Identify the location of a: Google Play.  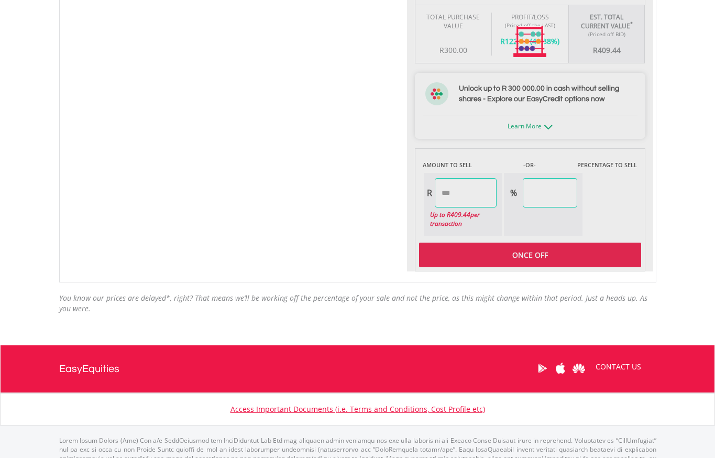
(542, 368).